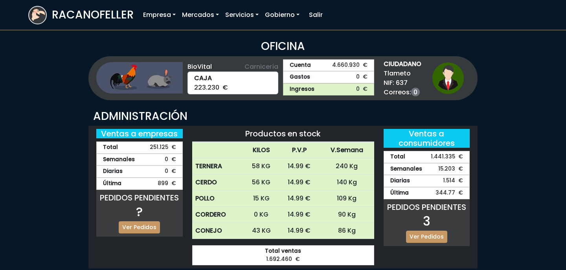 Image resolution: width=566 pixels, height=270 pixels. I want to click on th: POLLO, so click(218, 198).